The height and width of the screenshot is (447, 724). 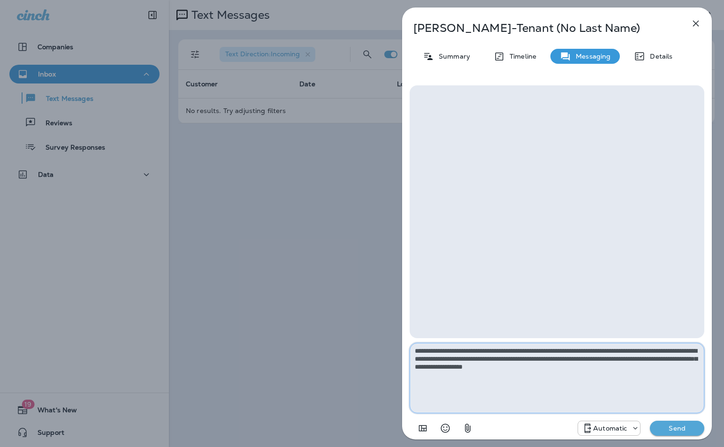 I want to click on p: Messaging, so click(x=590, y=56).